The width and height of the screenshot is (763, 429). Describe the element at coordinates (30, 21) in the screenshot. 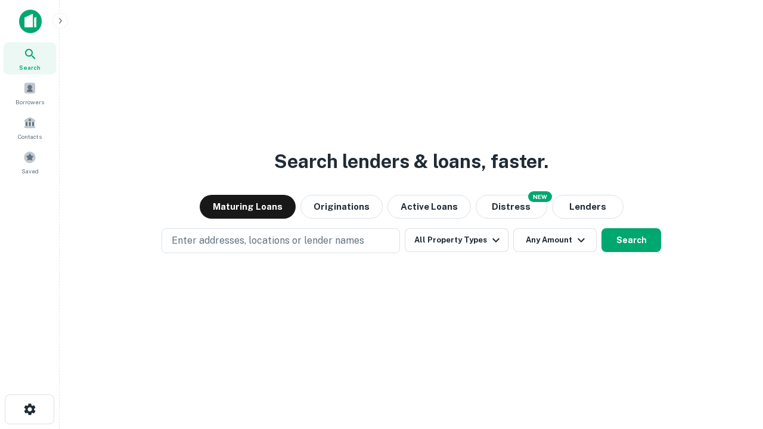

I see `img: capitalize-icon.png` at that location.